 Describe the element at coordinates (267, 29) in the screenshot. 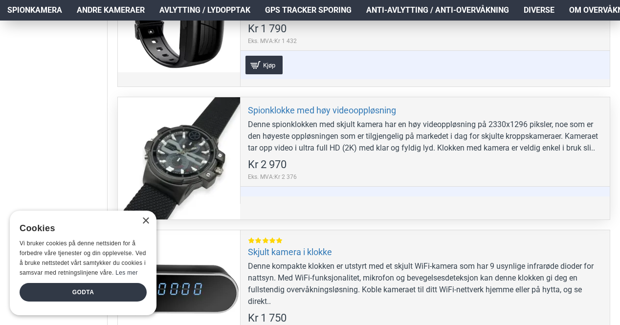

I see `span: Kr 1 790` at that location.